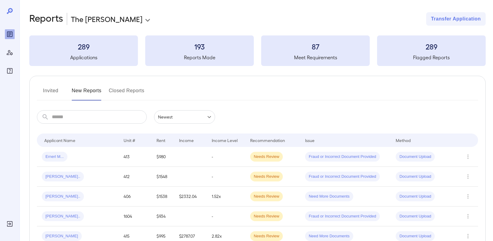 The width and height of the screenshot is (493, 241). I want to click on button: Invited, so click(51, 93).